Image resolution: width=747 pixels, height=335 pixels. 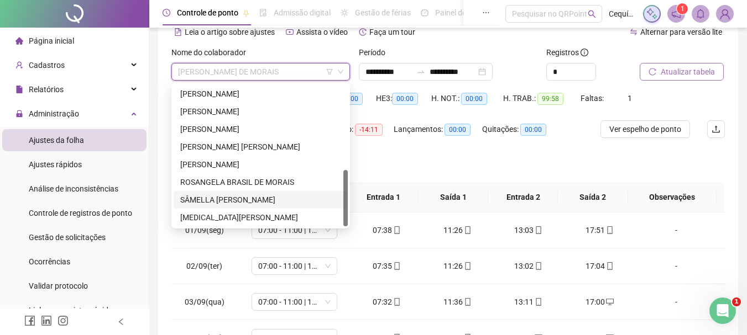 What do you see at coordinates (340, 72) in the screenshot?
I see `span: down` at bounding box center [340, 72].